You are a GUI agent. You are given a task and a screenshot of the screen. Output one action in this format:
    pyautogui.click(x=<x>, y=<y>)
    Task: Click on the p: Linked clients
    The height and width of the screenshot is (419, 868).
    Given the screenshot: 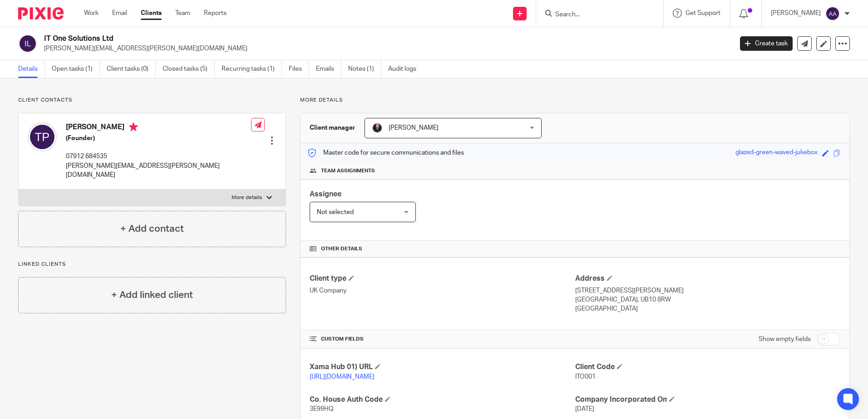 What is the action you would take?
    pyautogui.click(x=152, y=265)
    